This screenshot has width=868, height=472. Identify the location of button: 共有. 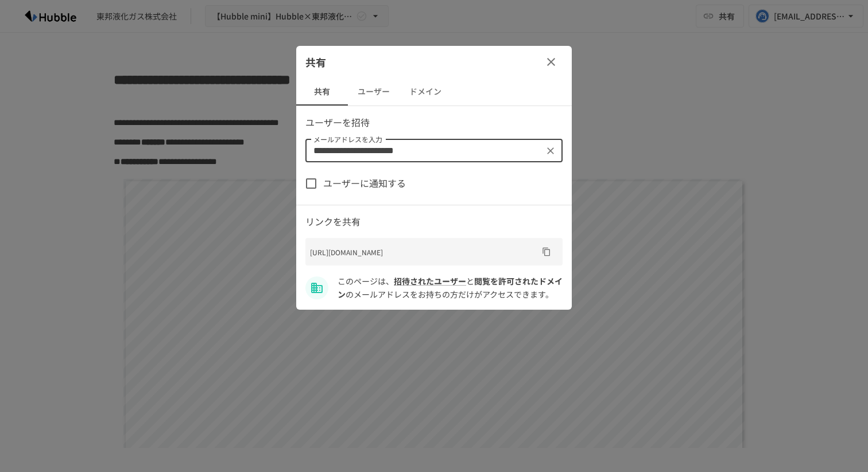
(322, 91).